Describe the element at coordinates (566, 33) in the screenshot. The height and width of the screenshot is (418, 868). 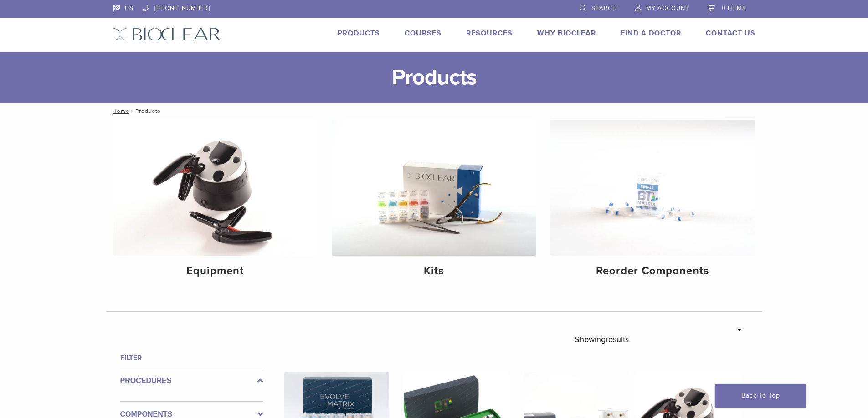
I see `a: Why Bioclear` at that location.